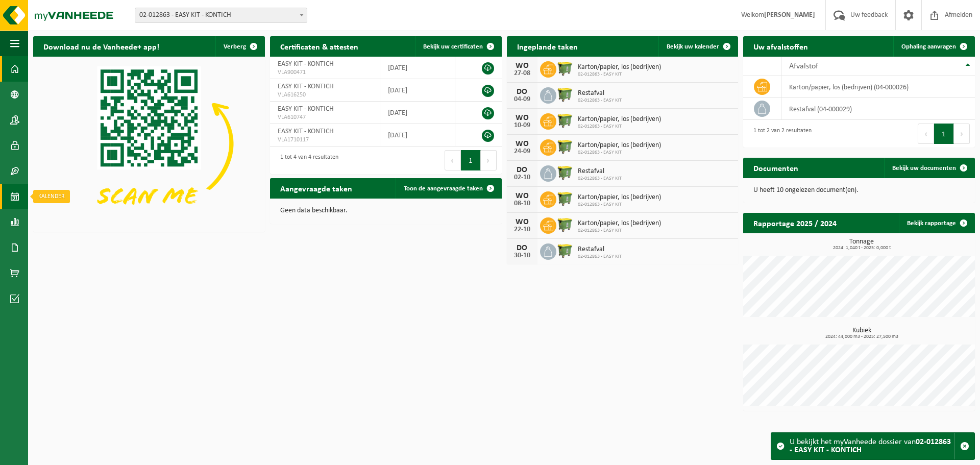 Image resolution: width=980 pixels, height=465 pixels. Describe the element at coordinates (693, 46) in the screenshot. I see `span: Bekijk uw kalender` at that location.